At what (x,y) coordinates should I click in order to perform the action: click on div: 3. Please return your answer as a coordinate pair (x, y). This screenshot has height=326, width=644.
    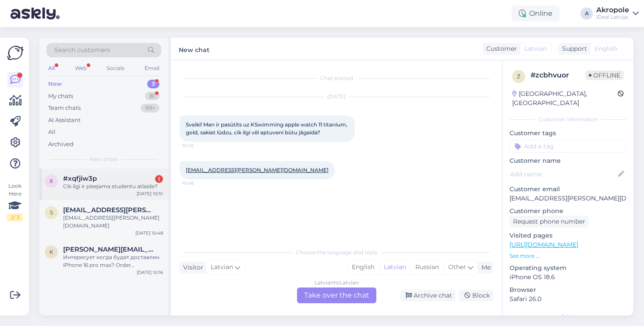
    Looking at the image, I should click on (153, 84).